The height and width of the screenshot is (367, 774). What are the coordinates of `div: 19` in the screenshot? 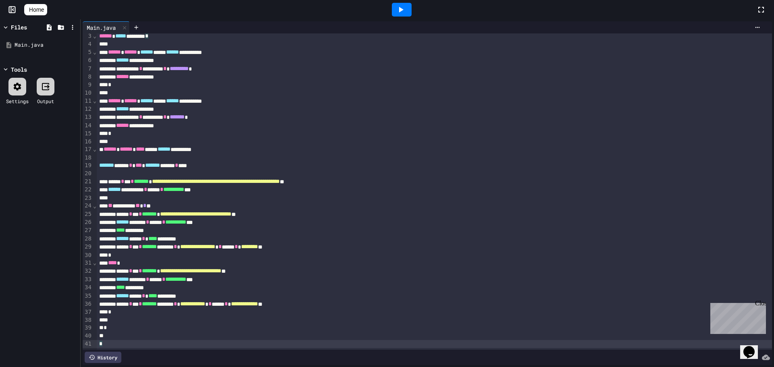 It's located at (87, 166).